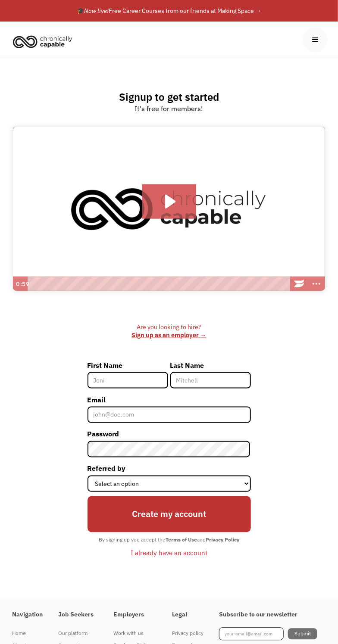 Image resolution: width=338 pixels, height=644 pixels. Describe the element at coordinates (135, 615) in the screenshot. I see `h4: Employers` at that location.